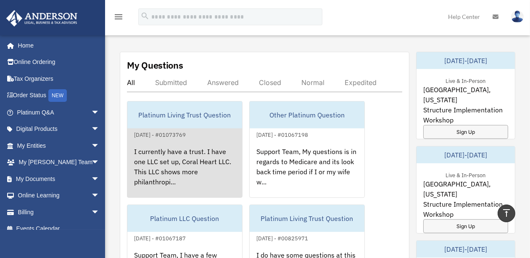  What do you see at coordinates (42, 18) in the screenshot?
I see `img: Anderson Advisors Platinum Portal` at bounding box center [42, 18].